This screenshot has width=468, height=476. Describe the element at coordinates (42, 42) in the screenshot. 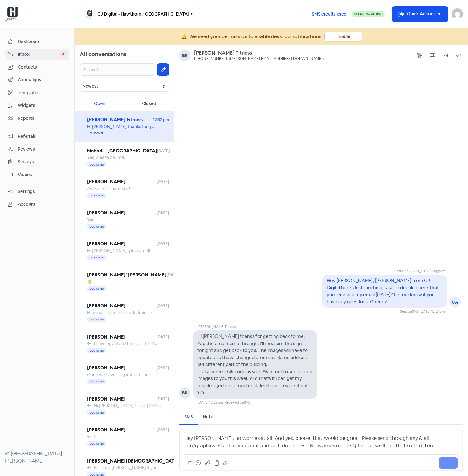

I see `span: Dashboard` at that location.